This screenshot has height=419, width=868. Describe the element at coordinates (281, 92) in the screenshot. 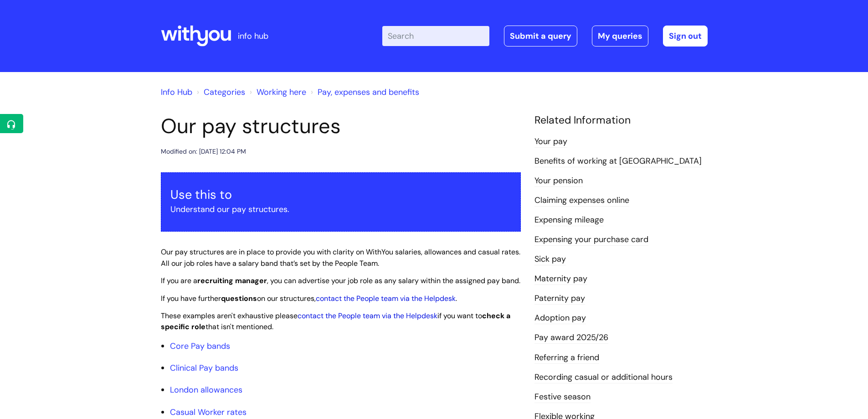

I see `a: Working here` at that location.